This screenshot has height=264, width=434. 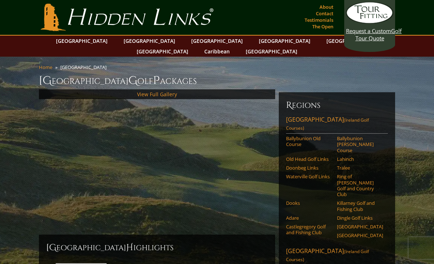 What do you see at coordinates (328, 256) in the screenshot?
I see `span: (Ireland Golf Courses)` at bounding box center [328, 256].